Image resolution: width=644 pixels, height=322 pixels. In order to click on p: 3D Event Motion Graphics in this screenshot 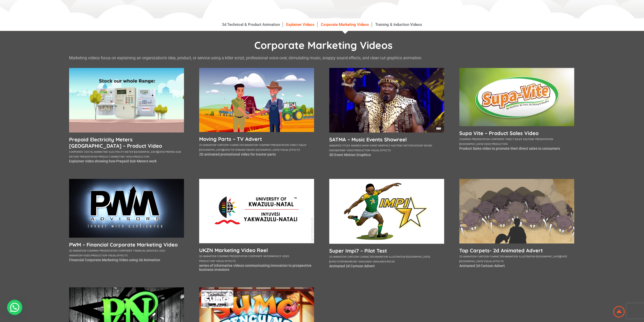, I will do `click(387, 155)`.